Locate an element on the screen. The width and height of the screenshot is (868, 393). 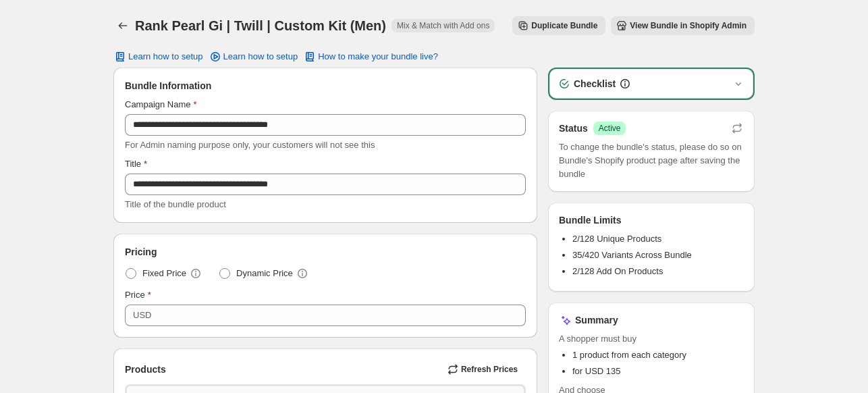
span: View Bundle in Shopify Admin is located at coordinates (688, 26).